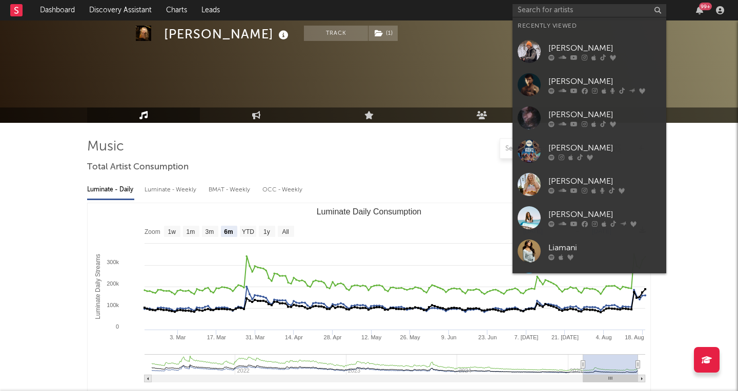  Describe the element at coordinates (293, 338) in the screenshot. I see `text: 14. Apr` at that location.